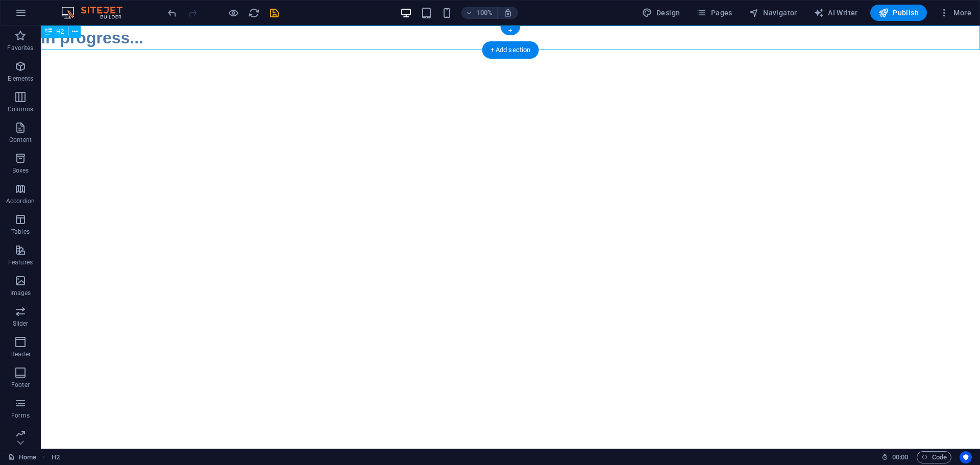  What do you see at coordinates (20, 48) in the screenshot?
I see `p: Favorites` at bounding box center [20, 48].